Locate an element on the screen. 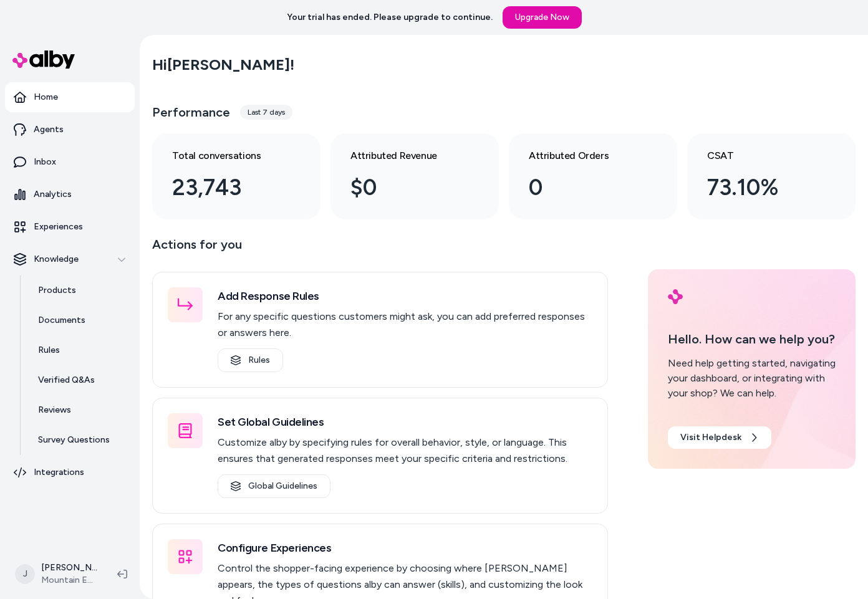  p: Home is located at coordinates (45, 97).